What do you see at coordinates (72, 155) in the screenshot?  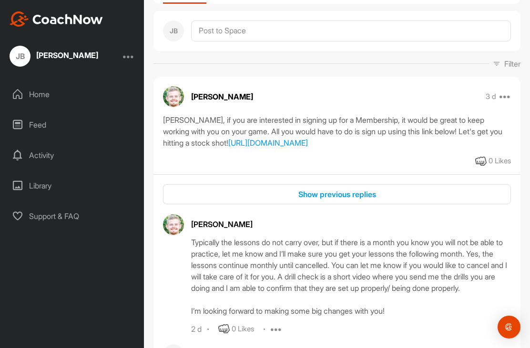 I see `div: Activity` at bounding box center [72, 155].